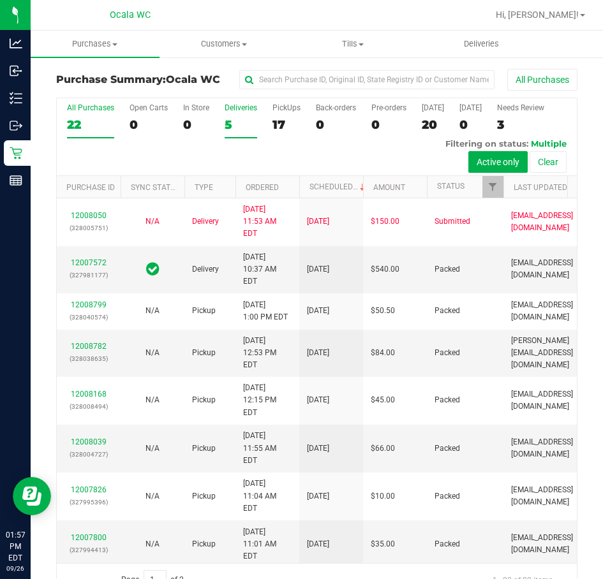 The width and height of the screenshot is (603, 579). Describe the element at coordinates (385, 269) in the screenshot. I see `span: $540.00` at that location.